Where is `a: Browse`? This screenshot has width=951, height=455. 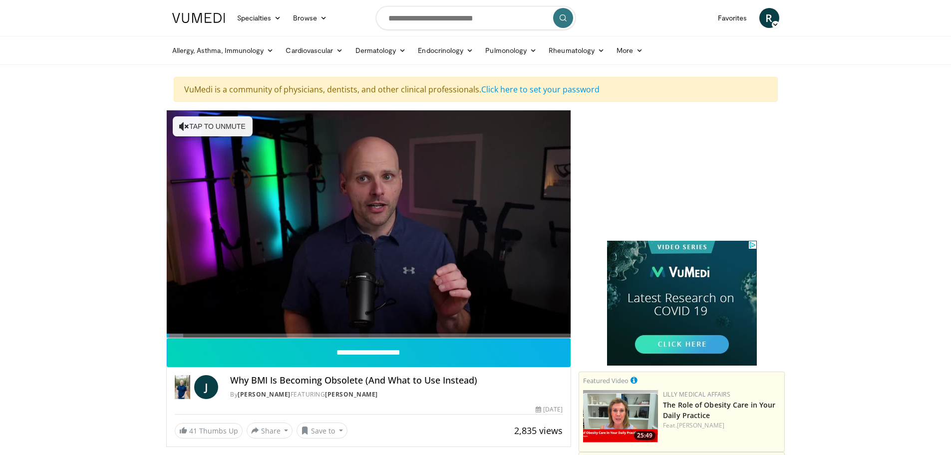 a: Browse is located at coordinates (310, 18).